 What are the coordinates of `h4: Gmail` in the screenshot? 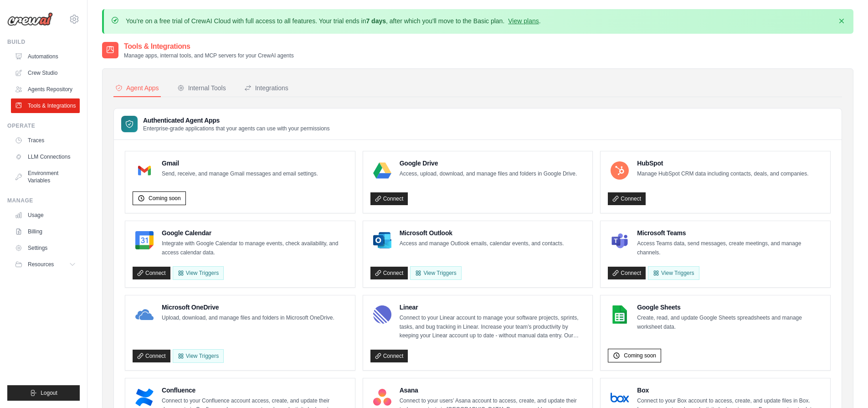 It's located at (240, 163).